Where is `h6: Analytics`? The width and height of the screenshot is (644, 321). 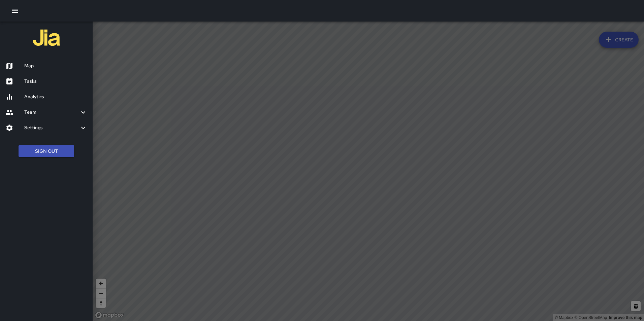 h6: Analytics is located at coordinates (56, 97).